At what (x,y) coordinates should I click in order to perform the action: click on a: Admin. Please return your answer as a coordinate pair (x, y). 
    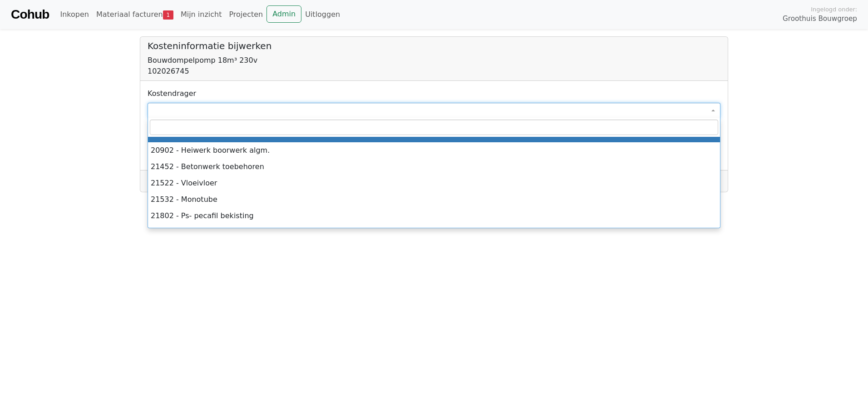
    Looking at the image, I should click on (283, 14).